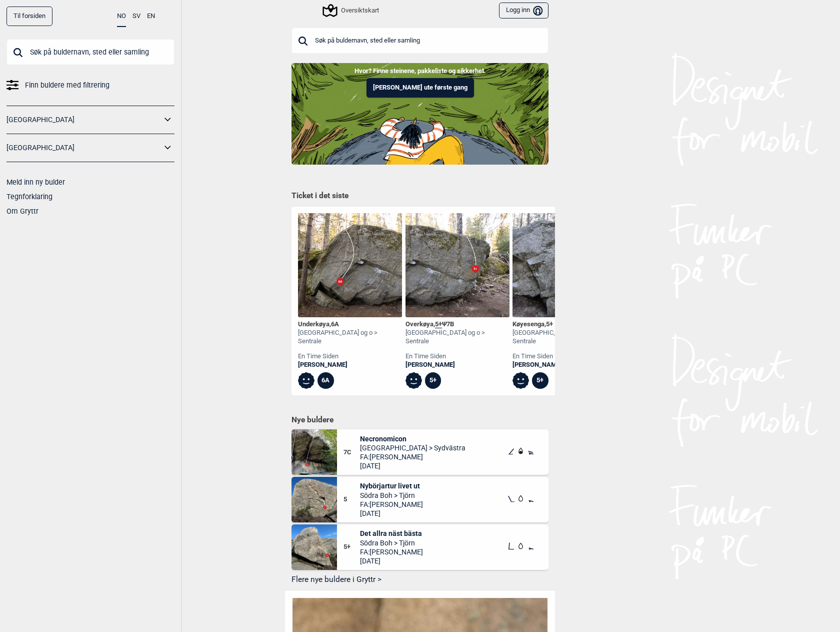 Image resolution: width=840 pixels, height=632 pixels. Describe the element at coordinates (457, 324) in the screenshot. I see `div: Overkøya , Ψ` at that location.